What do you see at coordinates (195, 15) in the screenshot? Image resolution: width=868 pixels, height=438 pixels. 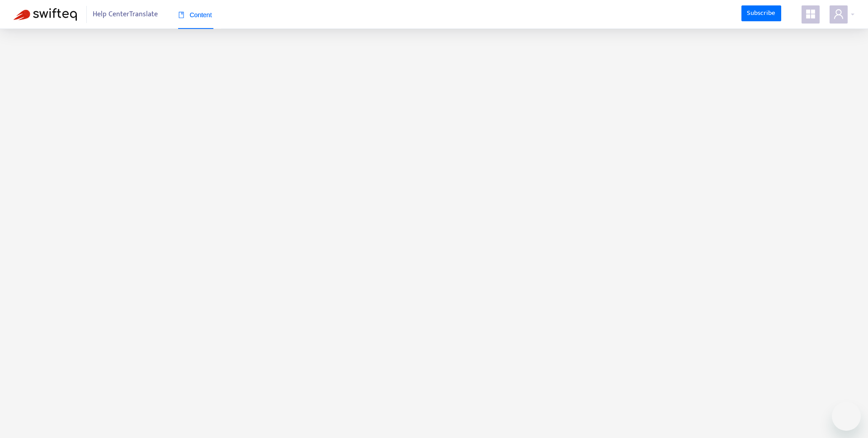 I see `span: Content` at bounding box center [195, 15].